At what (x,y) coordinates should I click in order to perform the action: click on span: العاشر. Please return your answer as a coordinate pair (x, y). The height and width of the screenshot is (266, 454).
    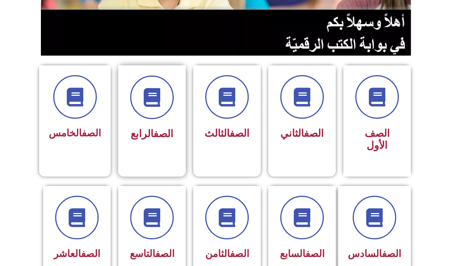
    Looking at the image, I should click on (77, 253).